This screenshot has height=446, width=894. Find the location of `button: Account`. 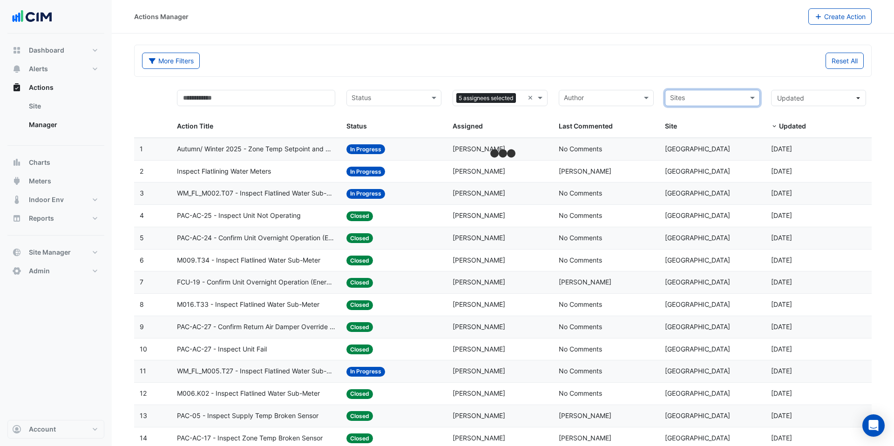

button: Account is located at coordinates (56, 429).